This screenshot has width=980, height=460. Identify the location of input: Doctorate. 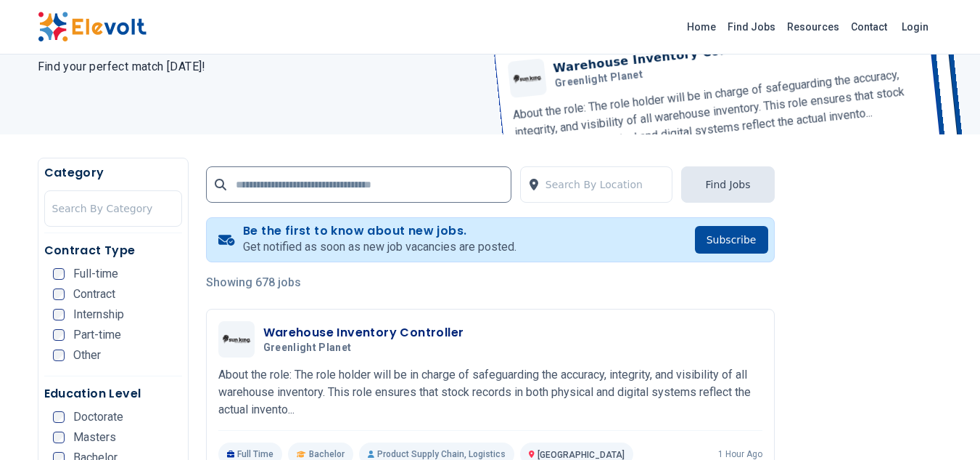
(59, 417).